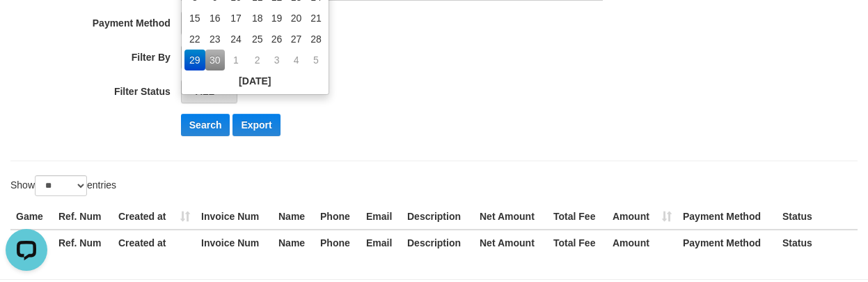 This screenshot has width=868, height=282. What do you see at coordinates (215, 18) in the screenshot?
I see `td: 16` at bounding box center [215, 18].